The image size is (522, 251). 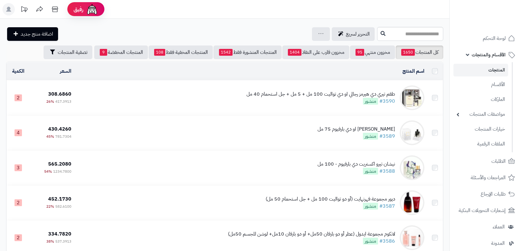 I want to click on a: #3588, so click(x=387, y=171).